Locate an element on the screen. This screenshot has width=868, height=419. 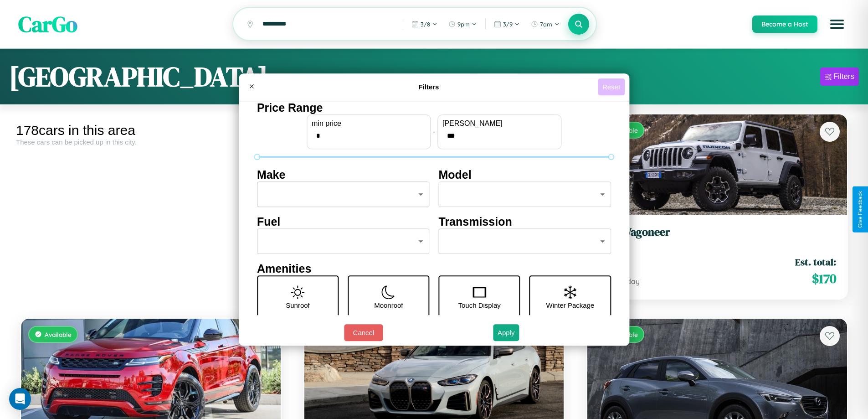
div: These cars can be picked up in this city. is located at coordinates (151, 141).